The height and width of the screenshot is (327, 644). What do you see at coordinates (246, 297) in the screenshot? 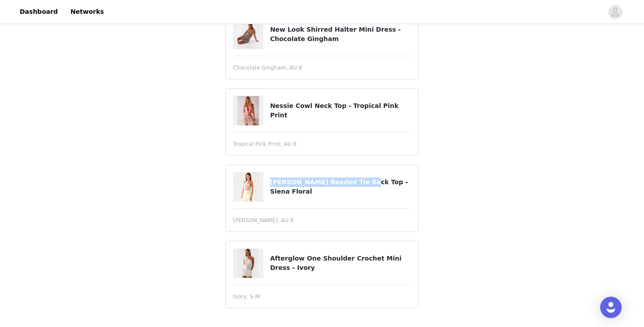
I see `span: Ivory, S-M` at bounding box center [246, 297].